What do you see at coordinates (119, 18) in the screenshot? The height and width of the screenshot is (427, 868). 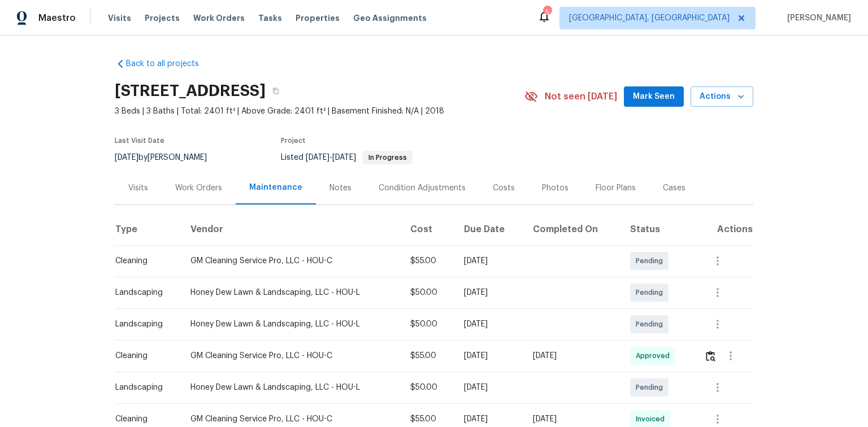 I see `span: Visits` at bounding box center [119, 18].